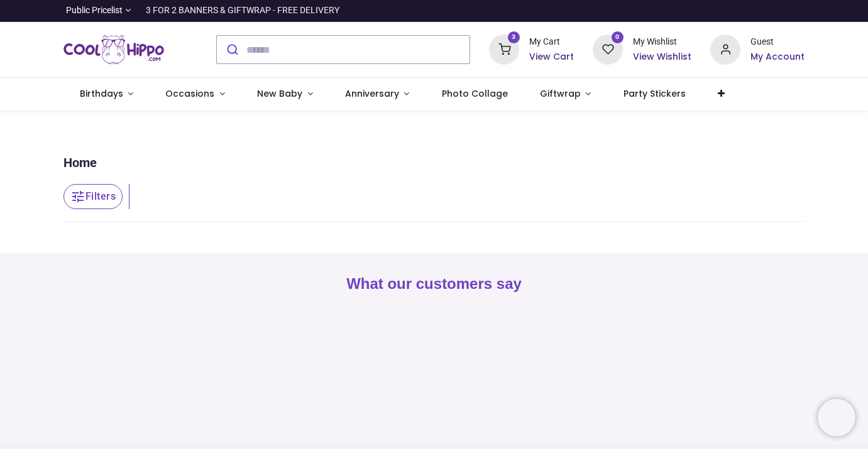  I want to click on sup: 0, so click(617, 37).